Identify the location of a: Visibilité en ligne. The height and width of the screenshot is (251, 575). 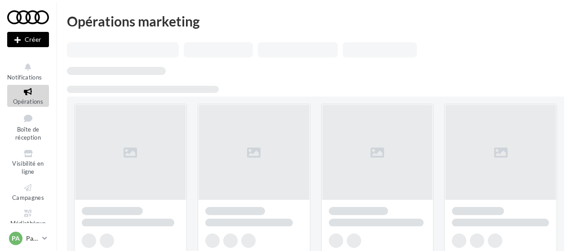
(28, 162).